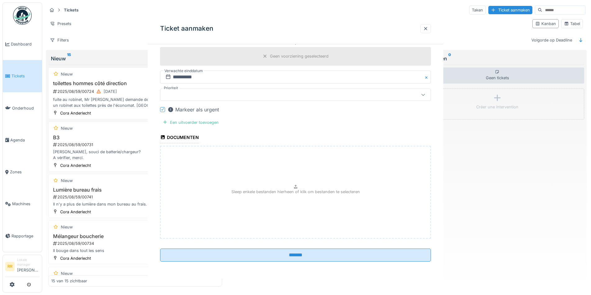 Image resolution: width=591 pixels, height=295 pixels. Describe the element at coordinates (295, 192) in the screenshot. I see `p: Sleep enkele bestanden hierheen of klik om bestanden te selecteren` at that location.